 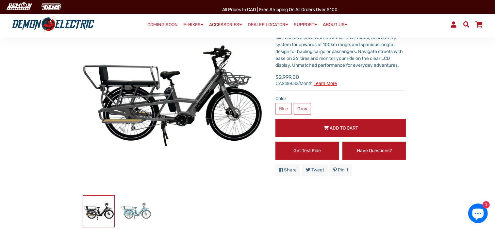 What do you see at coordinates (284, 109) in the screenshot?
I see `label: Blue` at bounding box center [284, 109].